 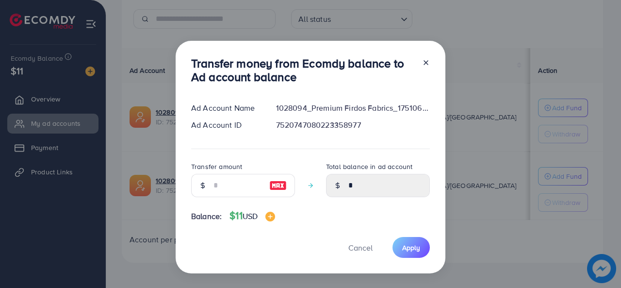 What do you see at coordinates (353, 125) in the screenshot?
I see `div: 7520747080223358977` at bounding box center [353, 125].